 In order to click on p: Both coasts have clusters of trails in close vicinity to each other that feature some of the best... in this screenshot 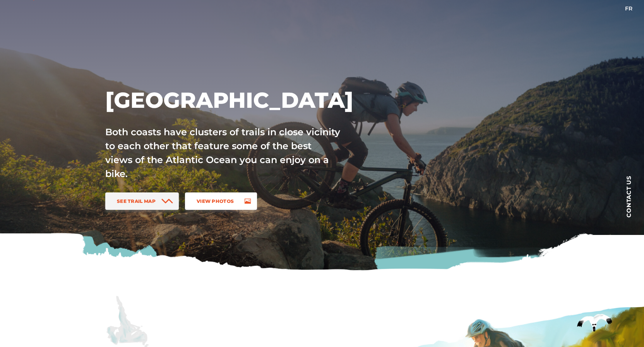, I will do `click(223, 153)`.